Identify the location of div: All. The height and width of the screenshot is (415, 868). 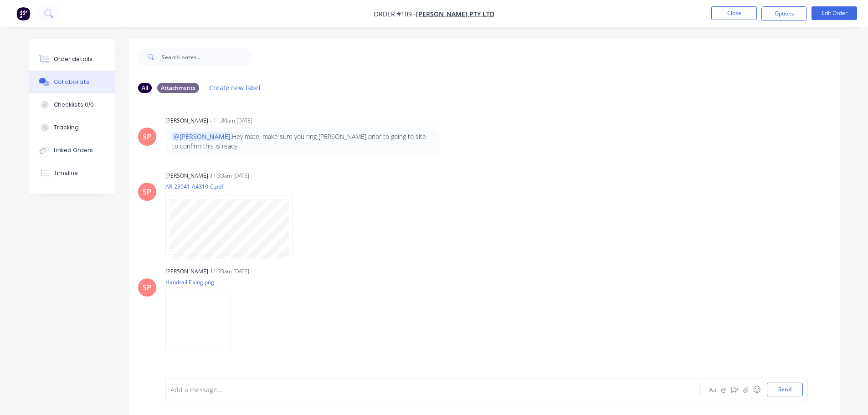
(145, 88).